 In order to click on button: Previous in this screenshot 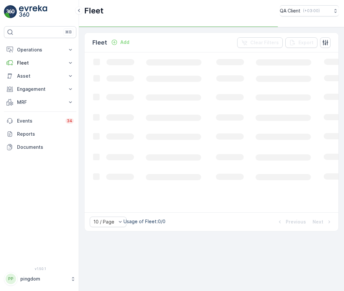, I will do `click(291, 222)`.